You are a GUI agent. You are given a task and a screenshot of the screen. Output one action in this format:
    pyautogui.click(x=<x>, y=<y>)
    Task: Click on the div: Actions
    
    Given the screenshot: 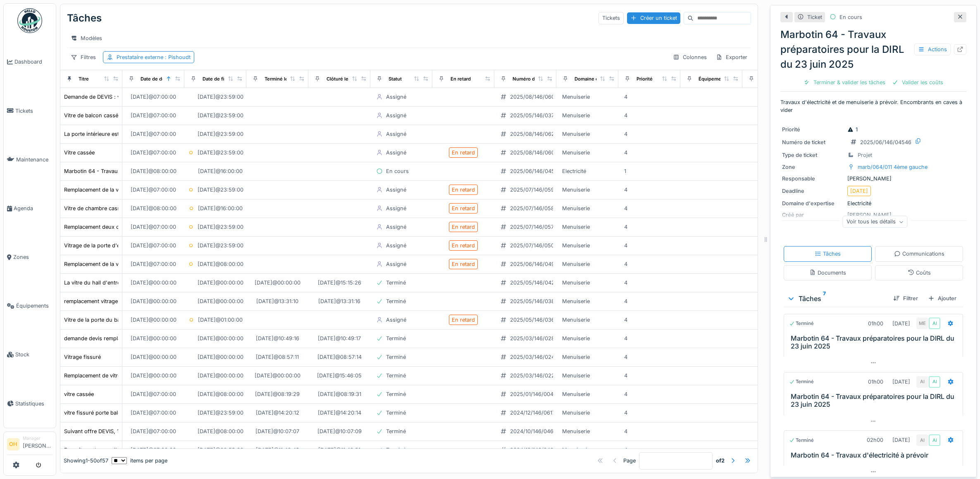 What is the action you would take?
    pyautogui.click(x=932, y=49)
    